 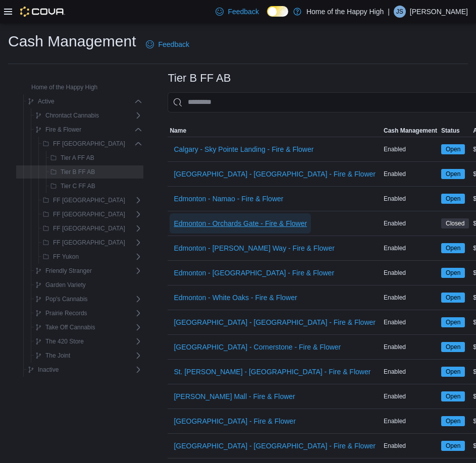 What do you see at coordinates (240, 223) in the screenshot?
I see `span: Edmonton - Orchards Gate - Fire & Flower` at bounding box center [240, 223].